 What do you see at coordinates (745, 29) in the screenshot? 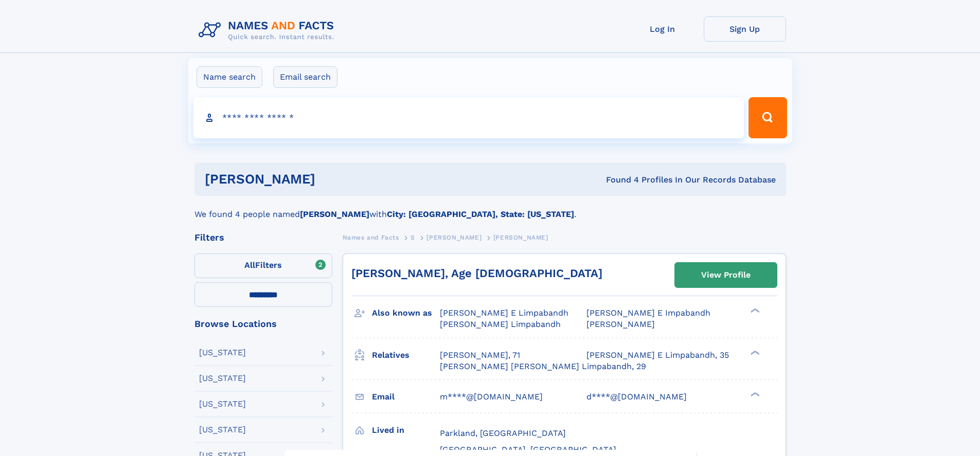
I see `a: Sign Up` at bounding box center [745, 29].